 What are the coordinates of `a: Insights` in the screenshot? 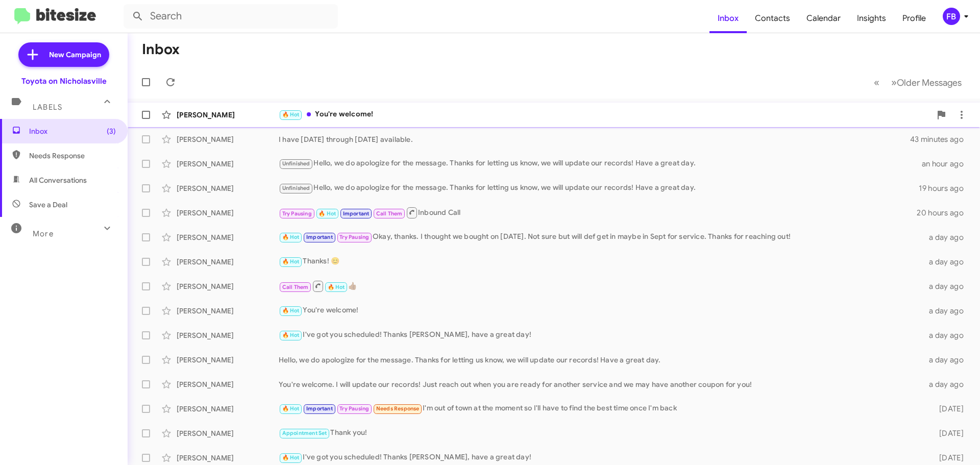 It's located at (871, 18).